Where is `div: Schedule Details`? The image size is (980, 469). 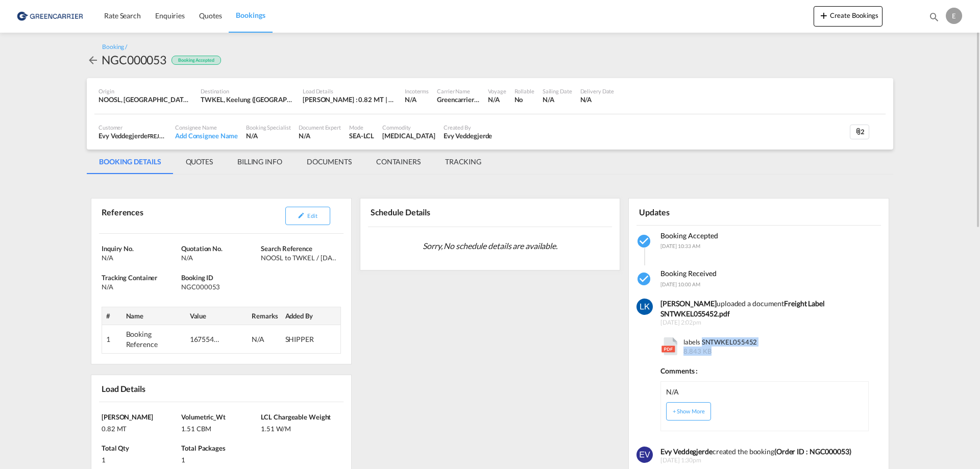 div: Schedule Details is located at coordinates (428, 213).